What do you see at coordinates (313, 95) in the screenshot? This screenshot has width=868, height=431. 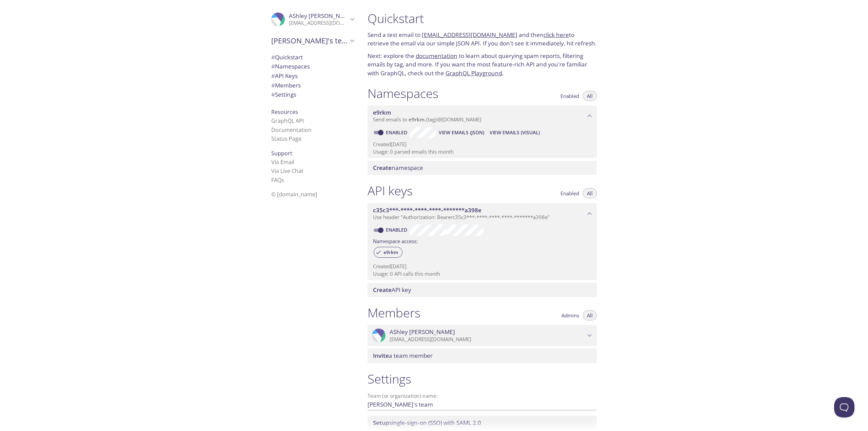 I see `div: Team Settings` at bounding box center [313, 95].